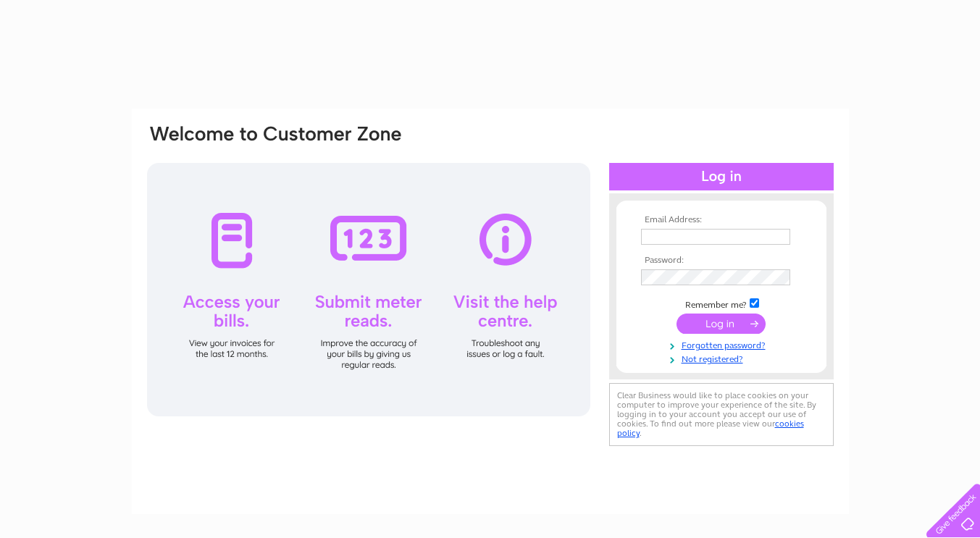  Describe the element at coordinates (723, 357) in the screenshot. I see `a: Not registered?` at that location.